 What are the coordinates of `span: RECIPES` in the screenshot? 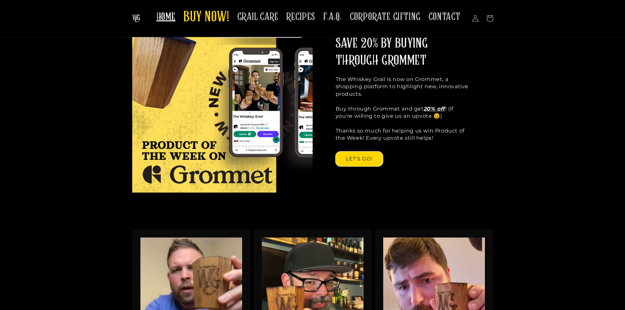 It's located at (301, 17).